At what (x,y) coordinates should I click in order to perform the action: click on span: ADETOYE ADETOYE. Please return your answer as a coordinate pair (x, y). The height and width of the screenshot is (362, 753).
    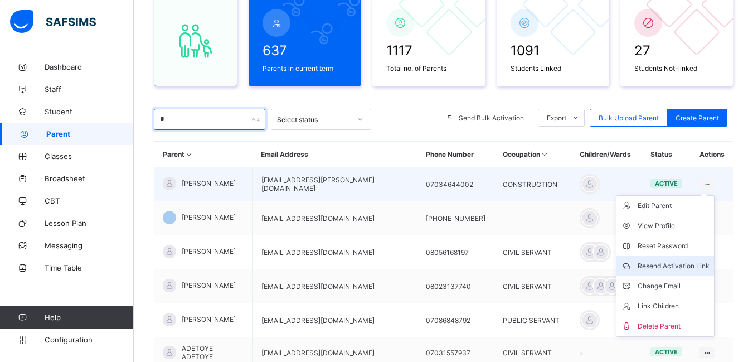
    Looking at the image, I should click on (213, 352).